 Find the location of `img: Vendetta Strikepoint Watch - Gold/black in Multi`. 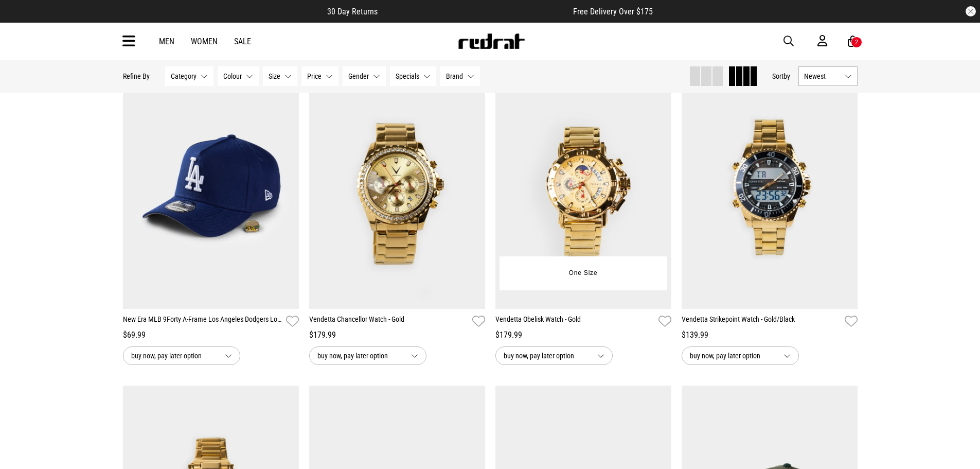

img: Vendetta Strikepoint Watch - Gold/black in Multi is located at coordinates (770, 186).